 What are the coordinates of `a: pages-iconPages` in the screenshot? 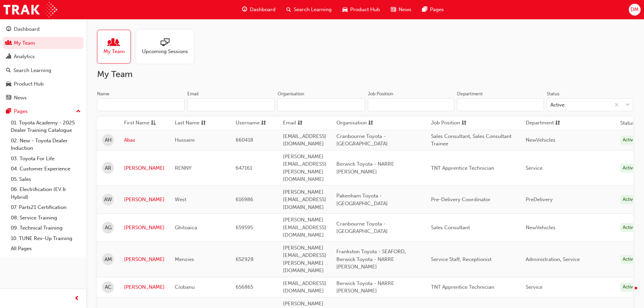 It's located at (434, 9).